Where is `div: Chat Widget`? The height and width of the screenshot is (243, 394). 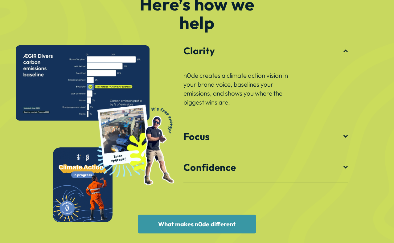
div: Chat Widget is located at coordinates (378, 228).